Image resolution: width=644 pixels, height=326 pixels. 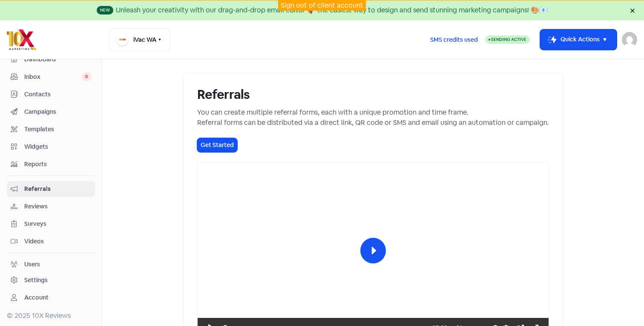 I want to click on span: Videos, so click(x=57, y=241).